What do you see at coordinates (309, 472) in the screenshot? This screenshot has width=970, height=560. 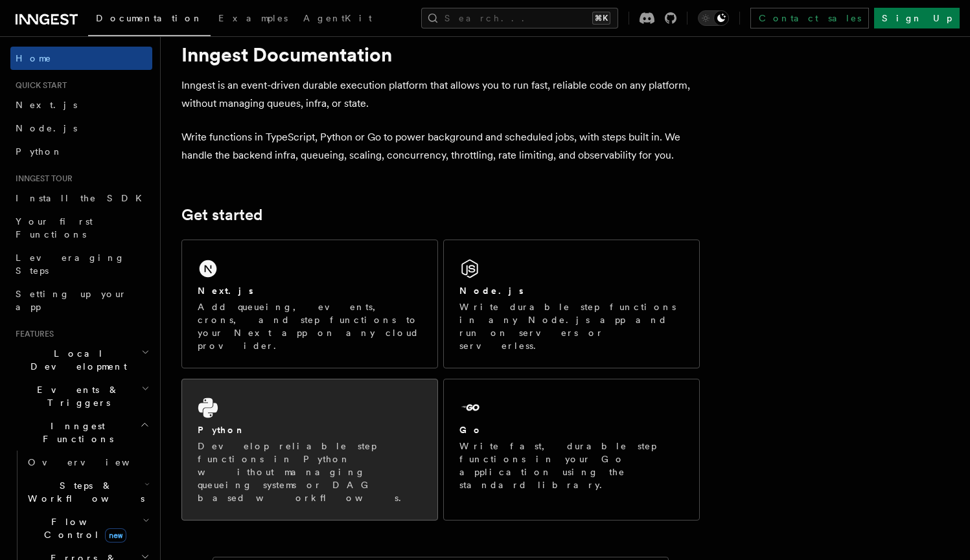 I see `p: Develop reliable step functions in Python without managing queueing systems or DAG based workflows.` at bounding box center [309, 472].